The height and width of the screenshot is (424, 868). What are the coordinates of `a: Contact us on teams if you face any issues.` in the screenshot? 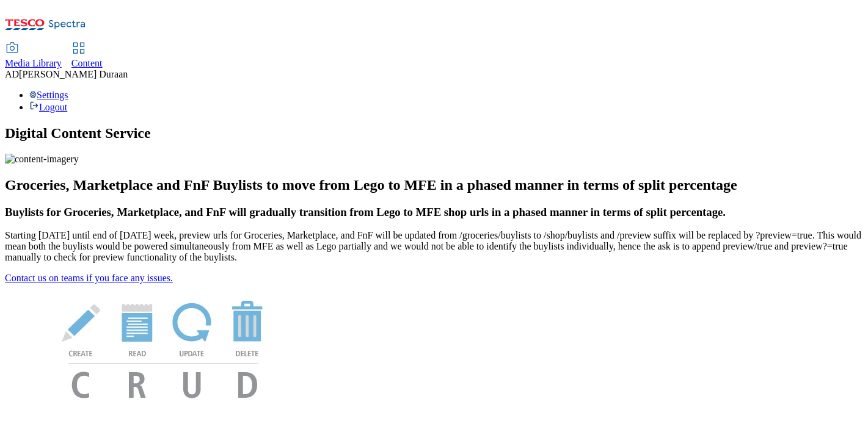 It's located at (88, 278).